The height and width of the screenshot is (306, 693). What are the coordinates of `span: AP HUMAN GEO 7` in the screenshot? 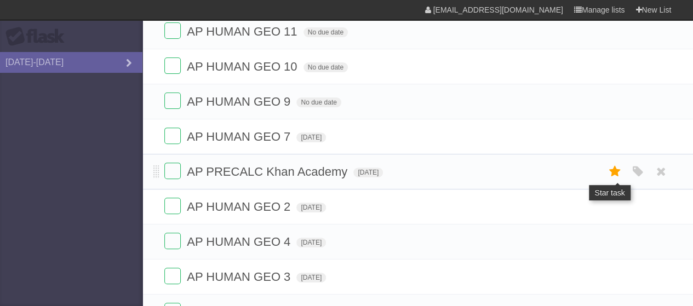 It's located at (240, 136).